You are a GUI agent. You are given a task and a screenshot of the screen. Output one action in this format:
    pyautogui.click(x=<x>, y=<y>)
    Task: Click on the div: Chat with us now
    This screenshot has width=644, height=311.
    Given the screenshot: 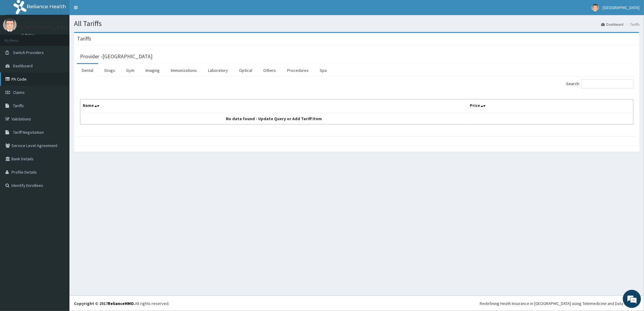 What is the action you would take?
    pyautogui.click(x=66, y=38)
    